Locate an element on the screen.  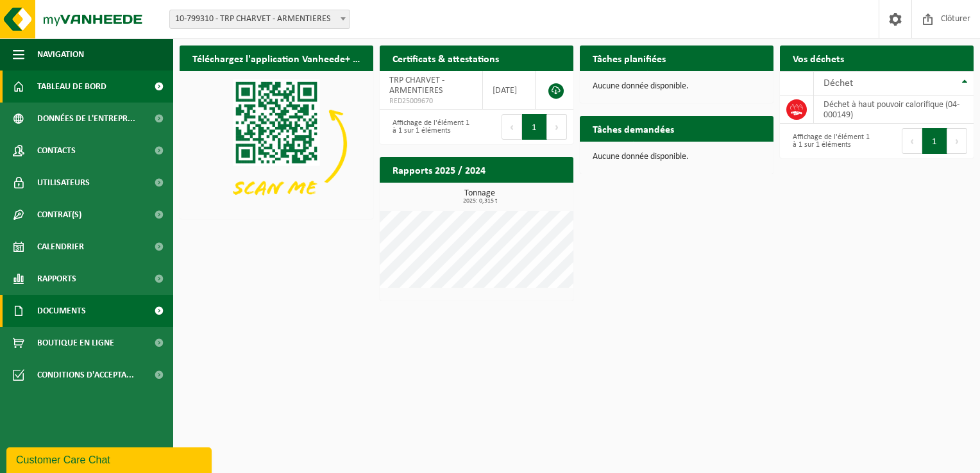
span: RED25009670 is located at coordinates (431, 101).